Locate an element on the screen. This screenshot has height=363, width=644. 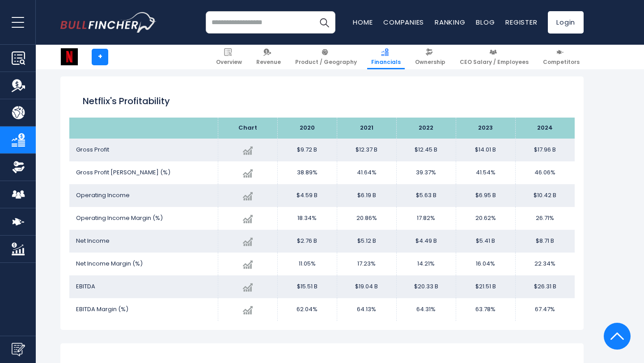
td: 17.23% is located at coordinates (366, 264).